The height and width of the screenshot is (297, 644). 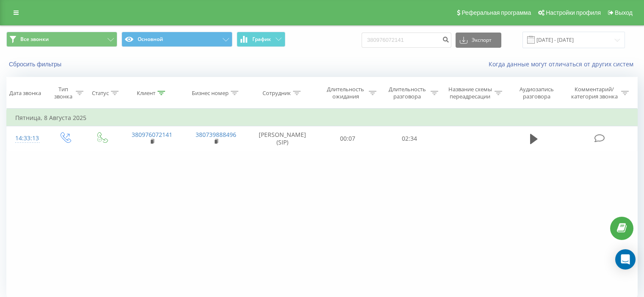 I want to click on td: Пятница, 8 Августа 2025, so click(x=322, y=118).